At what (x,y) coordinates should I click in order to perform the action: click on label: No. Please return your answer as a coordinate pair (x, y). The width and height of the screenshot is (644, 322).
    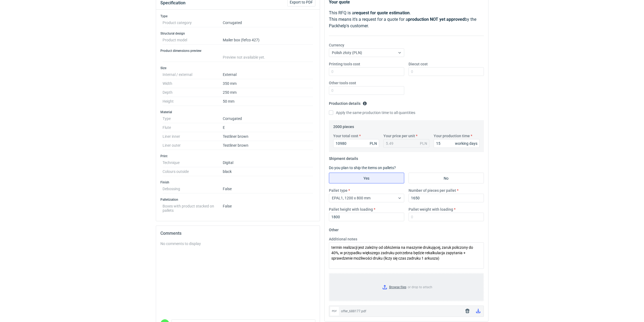
    Looking at the image, I should click on (446, 178).